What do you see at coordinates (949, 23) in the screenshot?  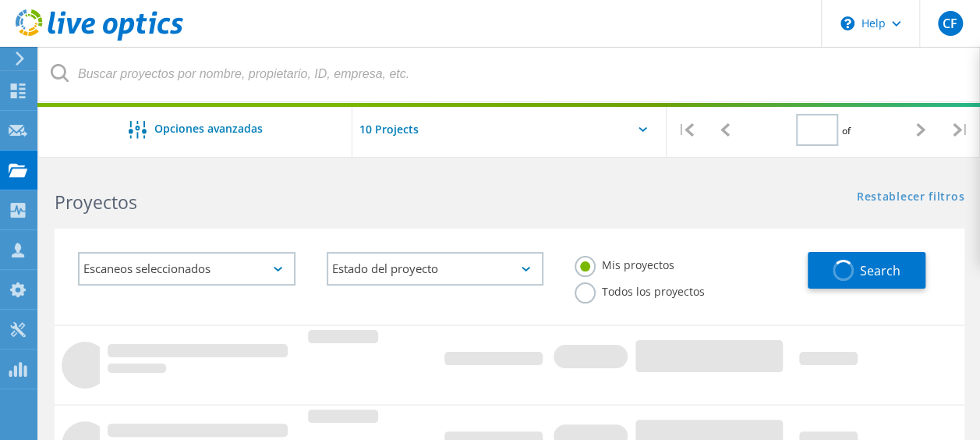 I see `span: CF` at bounding box center [949, 23].